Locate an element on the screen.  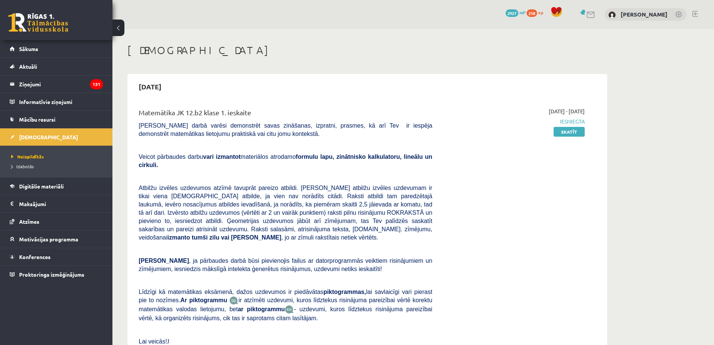
span: Motivācijas programma is located at coordinates (49, 239).